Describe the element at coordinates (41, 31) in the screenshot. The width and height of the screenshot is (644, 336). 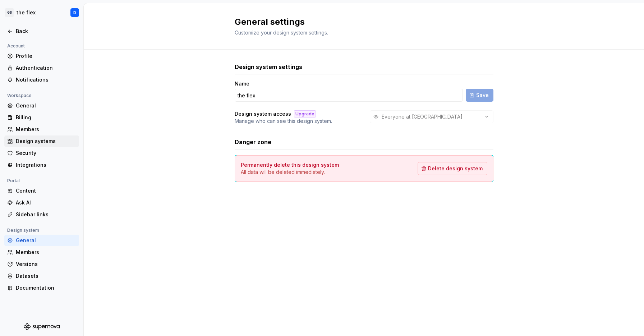
I see `a: Back` at that location.